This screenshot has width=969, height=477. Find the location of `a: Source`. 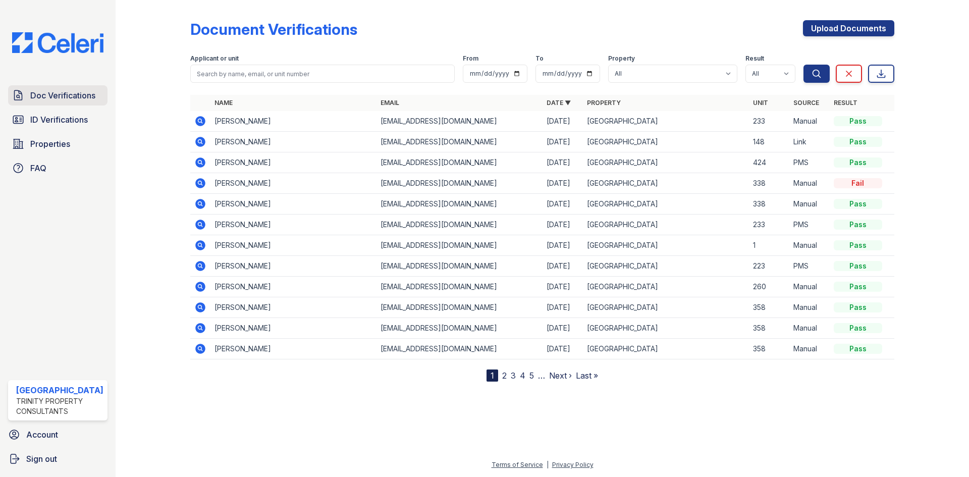

a: Source is located at coordinates (806, 102).